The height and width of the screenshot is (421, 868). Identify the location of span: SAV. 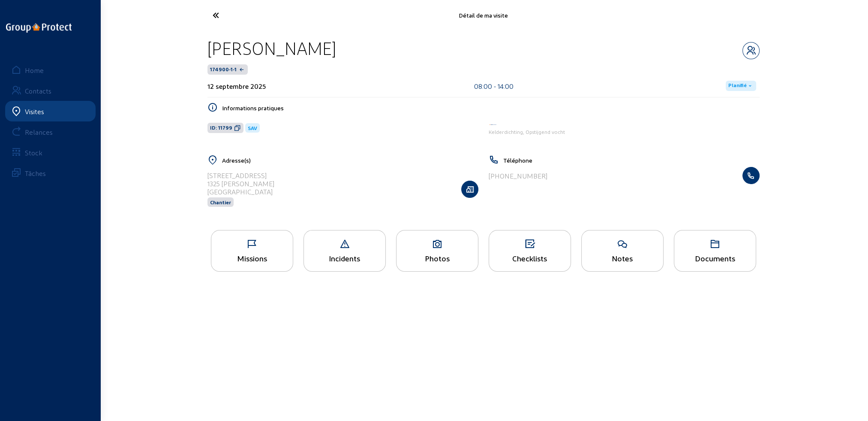
(252, 128).